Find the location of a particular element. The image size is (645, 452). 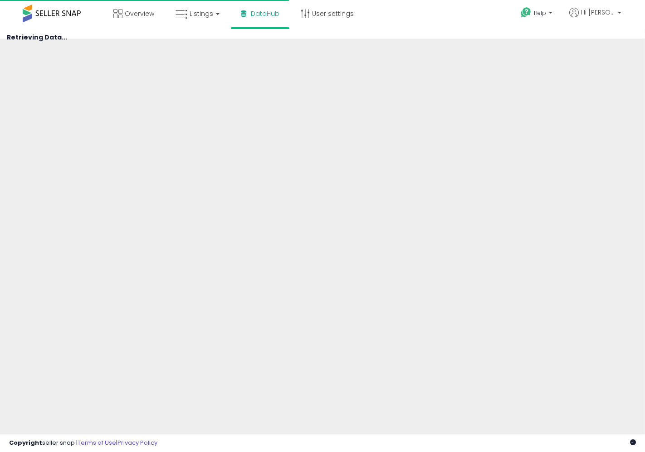

span: DataHub is located at coordinates (265, 14).